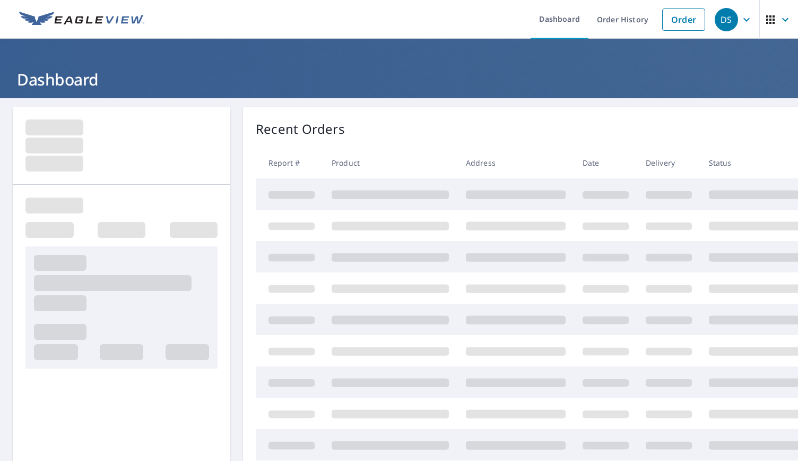 The height and width of the screenshot is (461, 798). I want to click on th: Delivery, so click(669, 162).